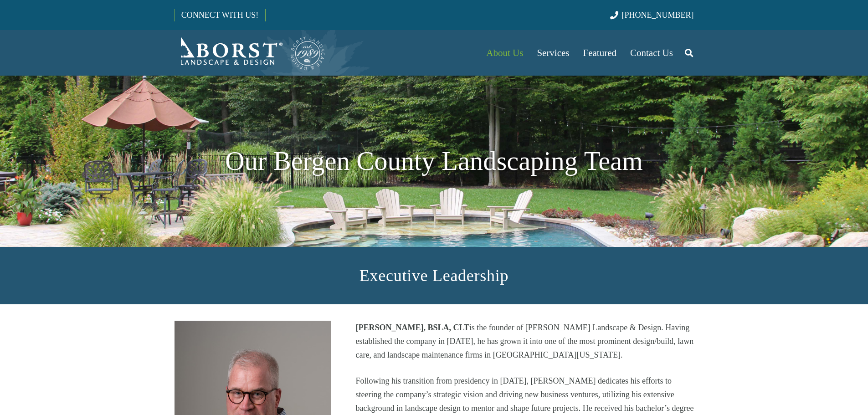 The height and width of the screenshot is (415, 868). I want to click on h2: Executive Leadership, so click(434, 276).